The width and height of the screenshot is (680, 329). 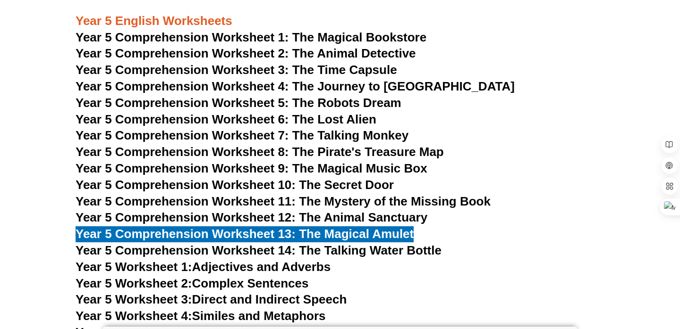 What do you see at coordinates (245, 53) in the screenshot?
I see `a: Year 5 Comprehension Worksheet 2: The Animal Detective` at bounding box center [245, 53].